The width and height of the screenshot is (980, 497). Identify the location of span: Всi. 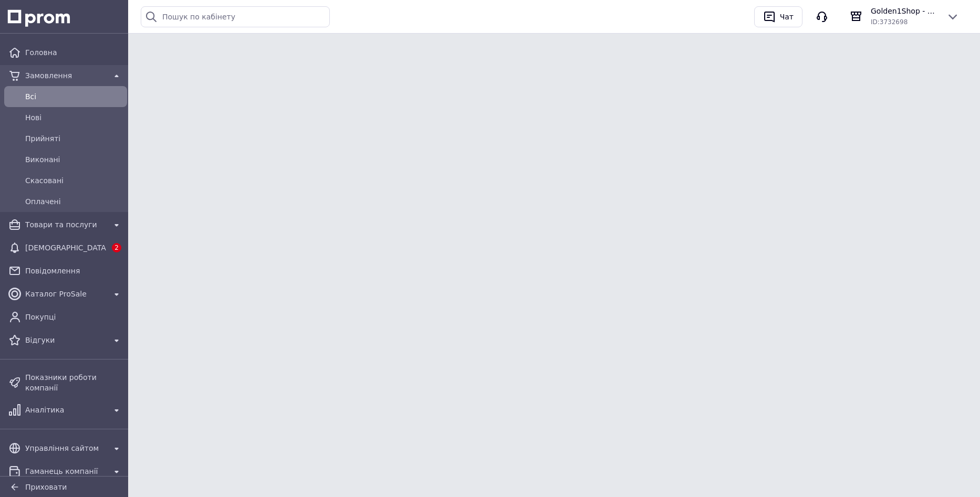
(74, 97).